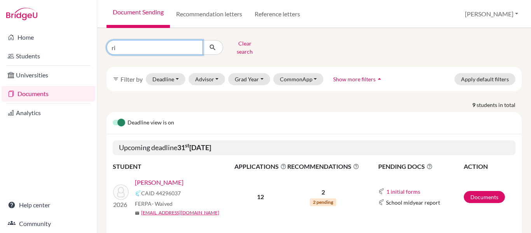 The width and height of the screenshot is (531, 233). Describe the element at coordinates (48, 113) in the screenshot. I see `a: Analytics` at that location.